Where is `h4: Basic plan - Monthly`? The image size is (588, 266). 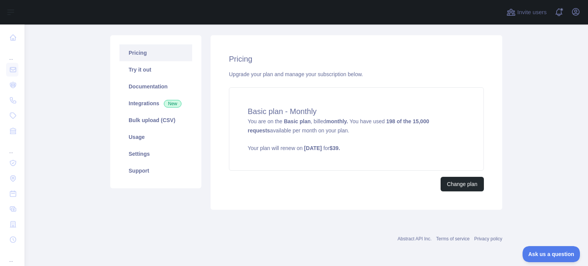
h4: Basic plan - Monthly is located at coordinates (357, 111).